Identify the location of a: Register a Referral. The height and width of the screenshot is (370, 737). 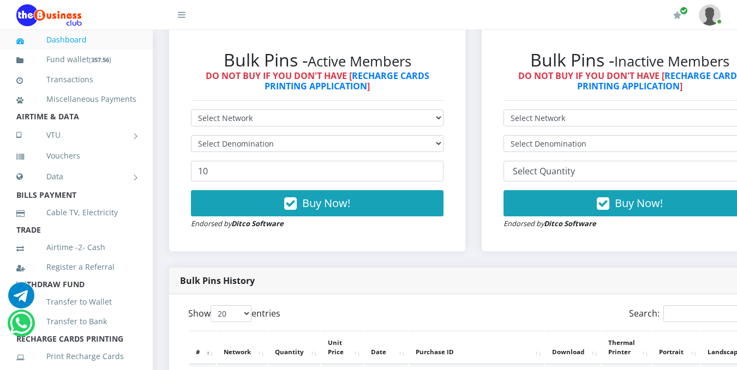
(76, 267).